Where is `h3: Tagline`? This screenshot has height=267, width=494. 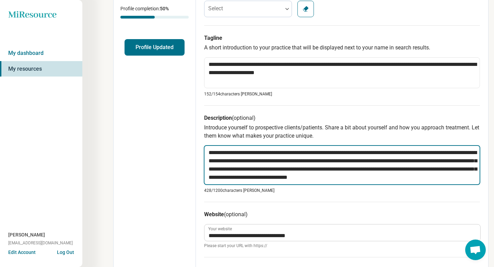 h3: Tagline is located at coordinates (342, 38).